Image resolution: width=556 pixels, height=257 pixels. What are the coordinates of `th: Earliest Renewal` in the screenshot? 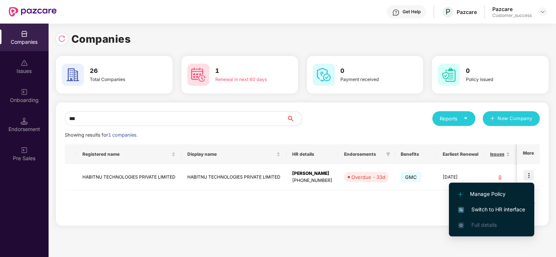 It's located at (461, 154).